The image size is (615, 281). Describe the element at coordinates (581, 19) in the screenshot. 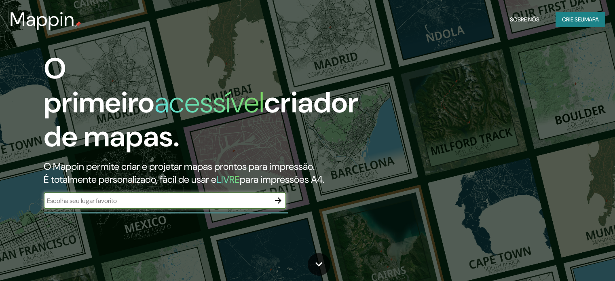

I see `button: Crie seumapa` at that location.